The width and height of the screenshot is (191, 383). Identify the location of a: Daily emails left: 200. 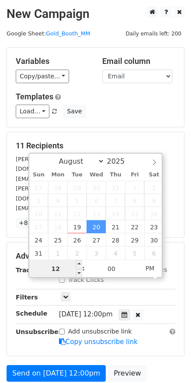
(154, 33).